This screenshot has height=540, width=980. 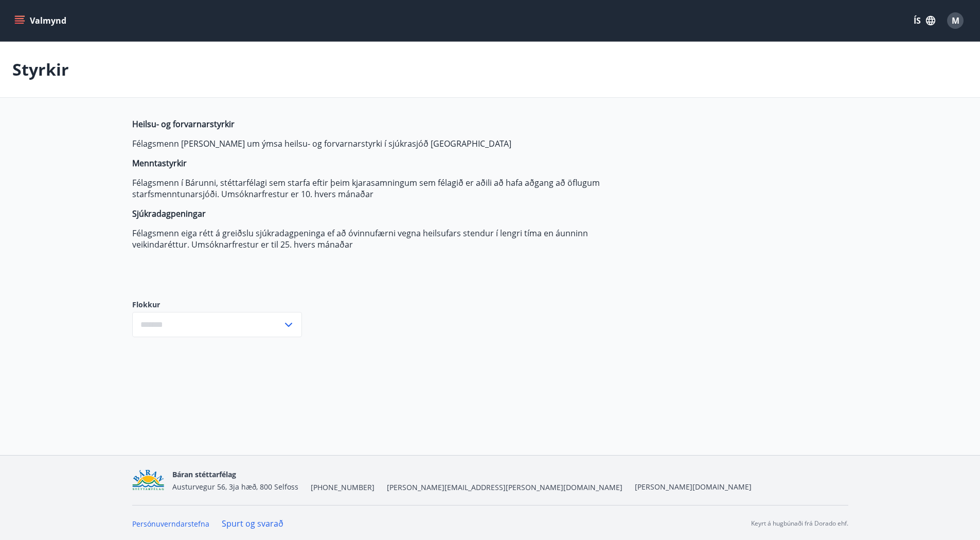 What do you see at coordinates (40, 69) in the screenshot?
I see `p: Styrkir` at bounding box center [40, 69].